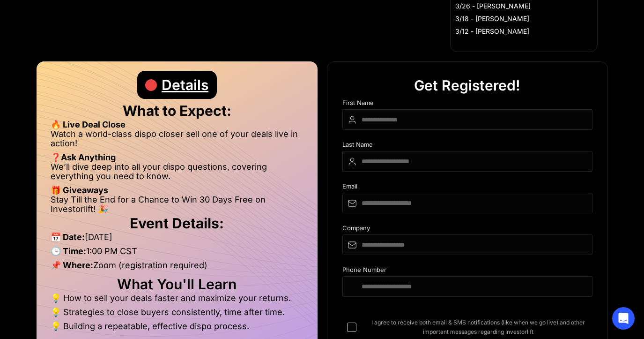  What do you see at coordinates (177, 314) in the screenshot?
I see `li: 💡 Strategies to close buyers consistently, time after time.` at bounding box center [177, 314].